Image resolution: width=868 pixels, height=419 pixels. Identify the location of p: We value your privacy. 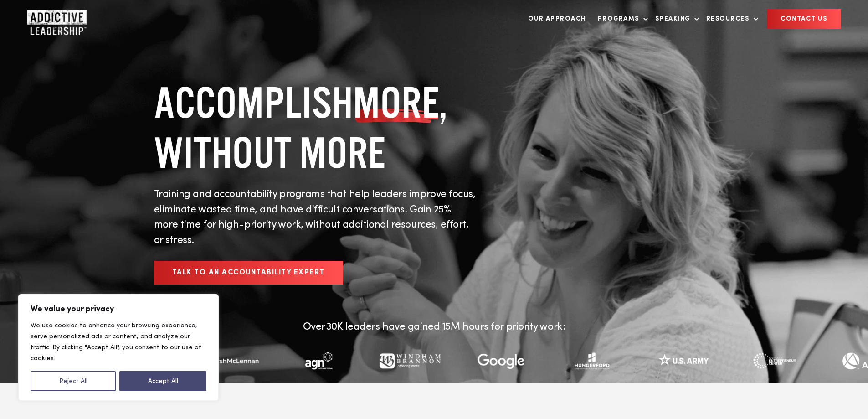
(118, 309).